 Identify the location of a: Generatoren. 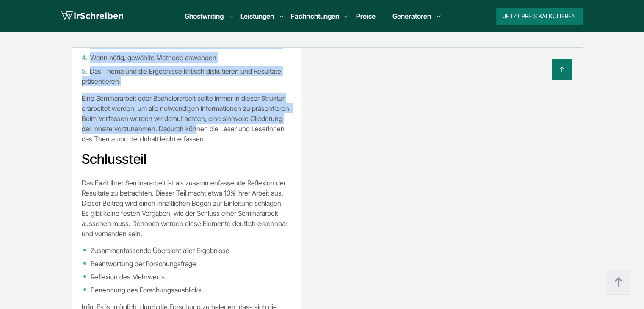
(411, 16).